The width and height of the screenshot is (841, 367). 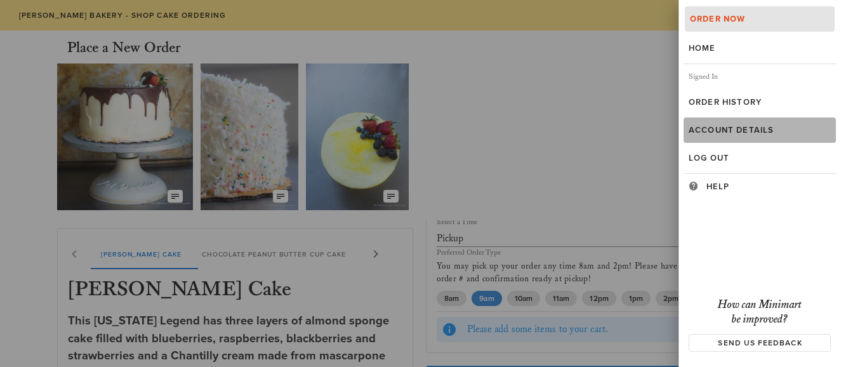 What do you see at coordinates (760, 77) in the screenshot?
I see `div: Signed In` at bounding box center [760, 77].